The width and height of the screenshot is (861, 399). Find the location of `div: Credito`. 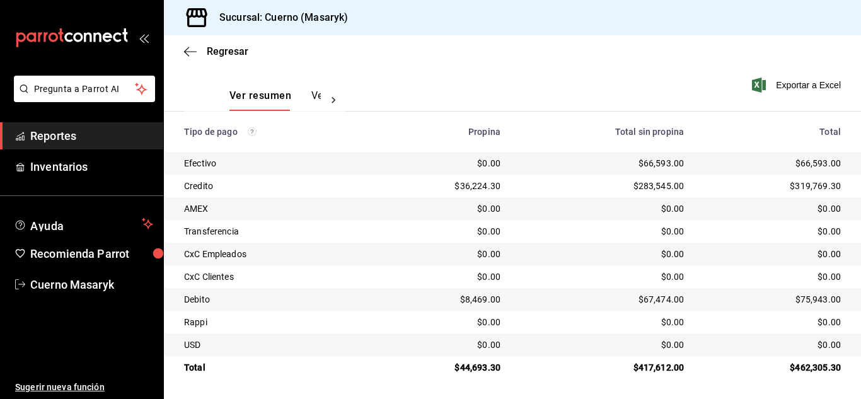

div: Credito is located at coordinates (274, 186).